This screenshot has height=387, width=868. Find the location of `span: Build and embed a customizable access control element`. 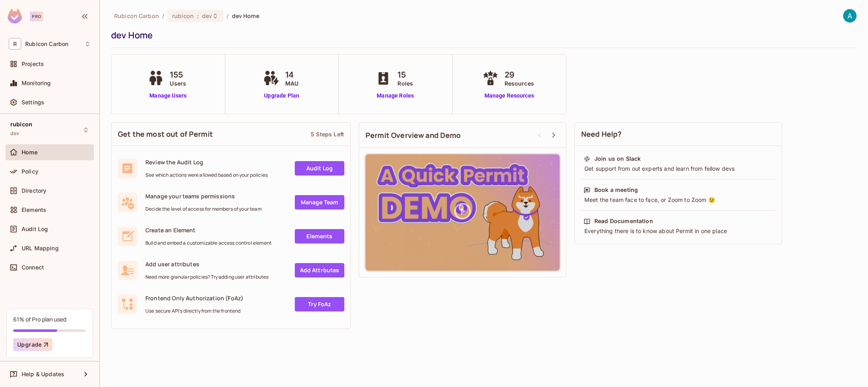

span: Build and embed a customizable access control element is located at coordinates (209, 243).